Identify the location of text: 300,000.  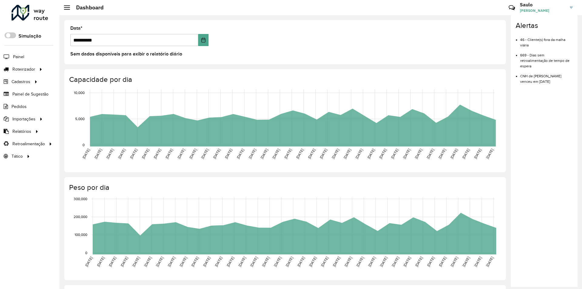
(80, 199).